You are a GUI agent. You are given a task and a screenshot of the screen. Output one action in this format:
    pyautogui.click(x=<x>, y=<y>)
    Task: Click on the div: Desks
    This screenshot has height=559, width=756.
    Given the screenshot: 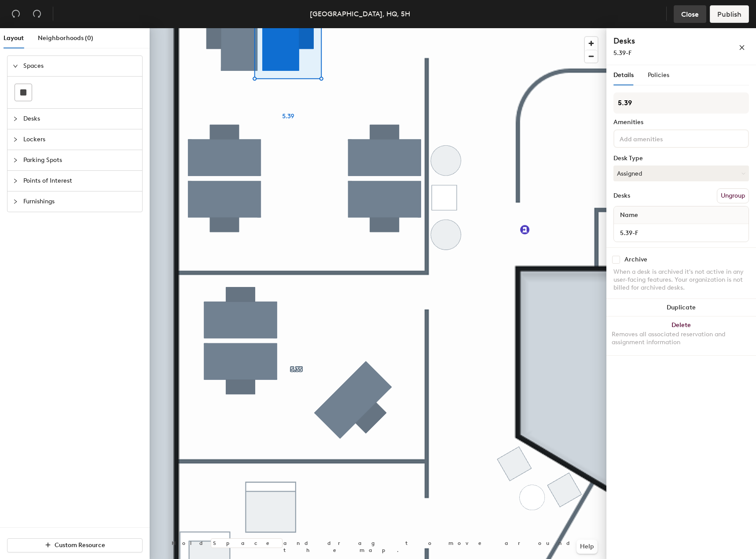 What is the action you would take?
    pyautogui.click(x=622, y=196)
    